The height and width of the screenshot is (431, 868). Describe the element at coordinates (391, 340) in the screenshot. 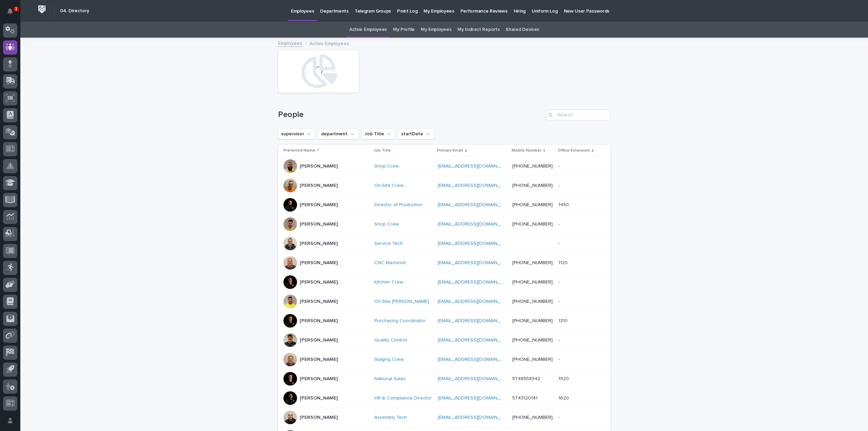

I see `a: Quality Control` at that location.